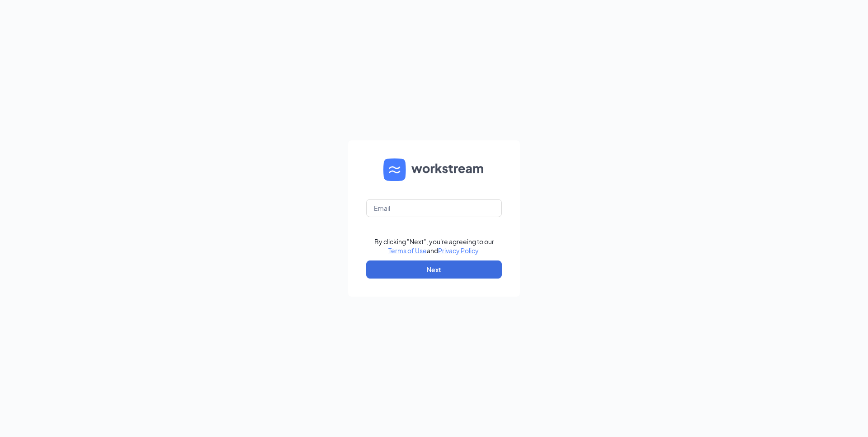 Image resolution: width=868 pixels, height=437 pixels. I want to click on div: By clicking "Next", you're agreeing to our and ., so click(434, 246).